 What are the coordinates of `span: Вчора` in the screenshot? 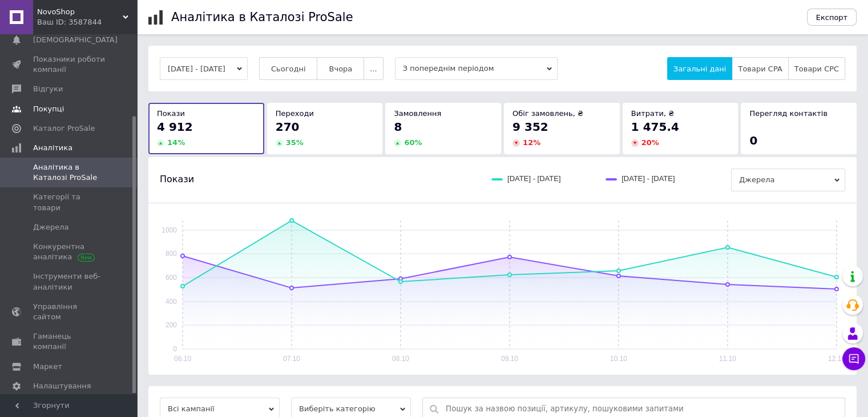 It's located at (340, 69).